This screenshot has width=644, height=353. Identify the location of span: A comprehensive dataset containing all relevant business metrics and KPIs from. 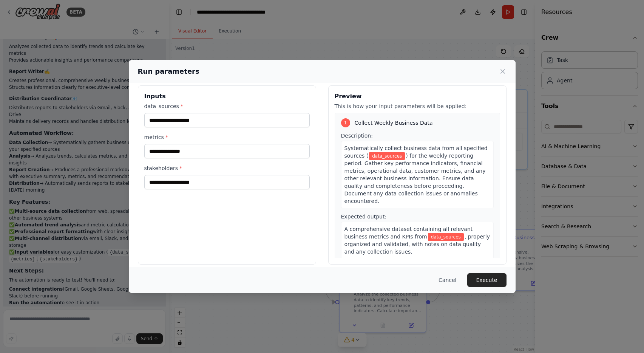
(408, 233).